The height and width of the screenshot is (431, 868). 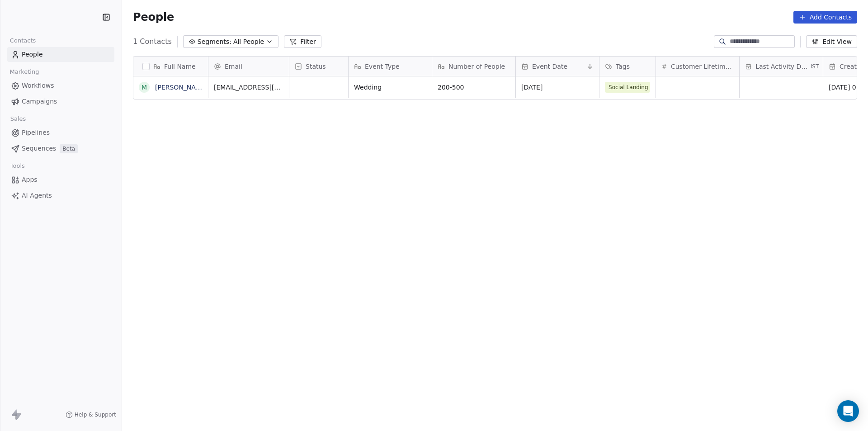 What do you see at coordinates (476, 67) in the screenshot?
I see `span: Number of People` at bounding box center [476, 67].